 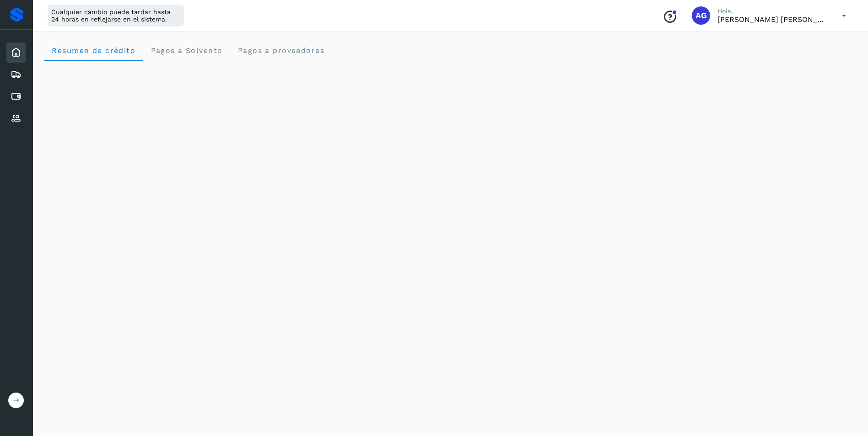 What do you see at coordinates (281, 50) in the screenshot?
I see `span: Pagos a proveedores` at bounding box center [281, 50].